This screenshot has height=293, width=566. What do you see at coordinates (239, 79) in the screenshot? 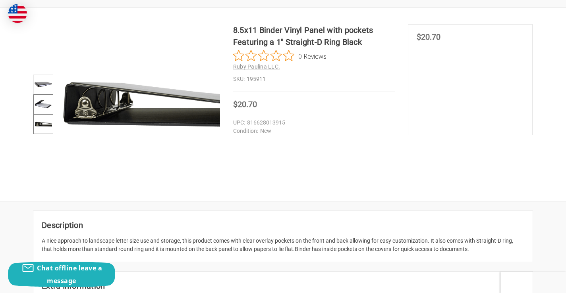
I see `dt: SKU:` at bounding box center [239, 79].